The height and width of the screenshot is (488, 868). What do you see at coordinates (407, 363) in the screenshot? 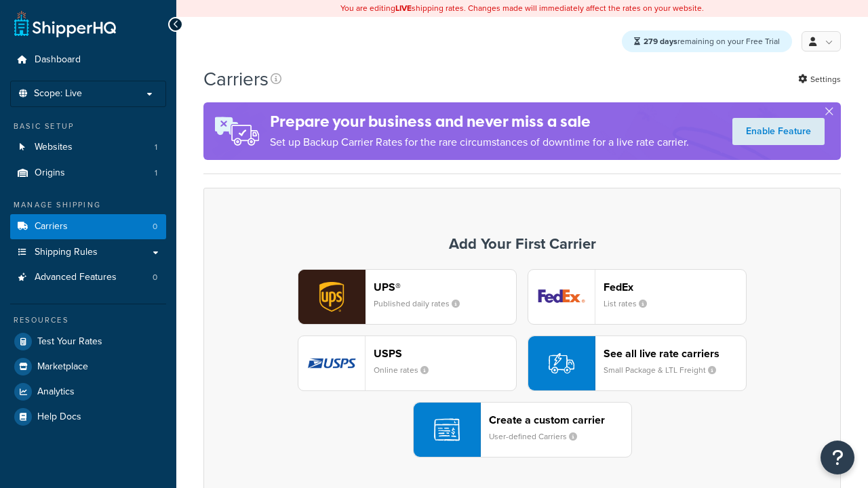
I see `button: usps logoUSPSOnline rates` at bounding box center [407, 363].